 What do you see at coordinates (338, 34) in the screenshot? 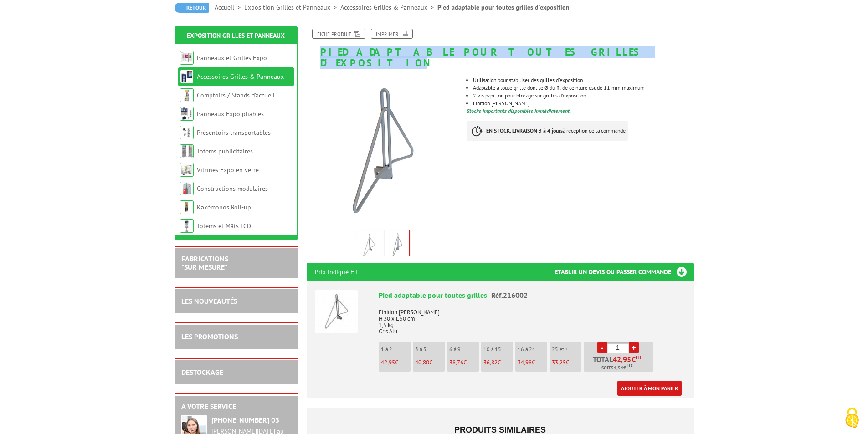
I see `a: Fiche produit` at bounding box center [338, 34].